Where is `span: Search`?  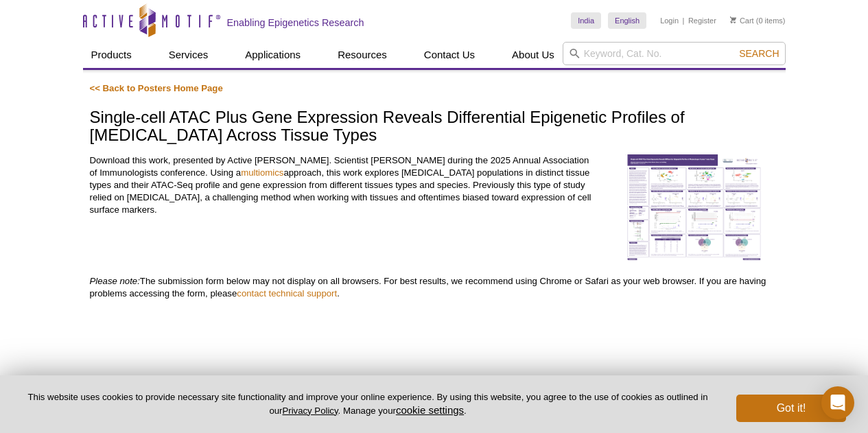
span: Search is located at coordinates (758, 54).